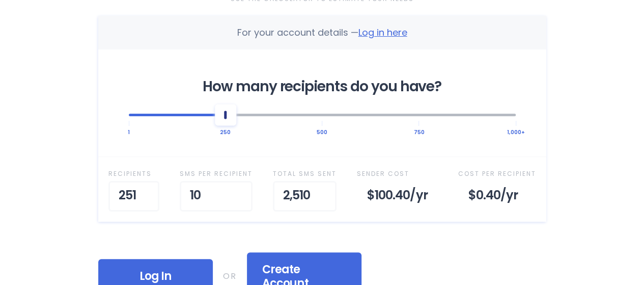 This screenshot has width=644, height=285. Describe the element at coordinates (134, 174) in the screenshot. I see `div: Recipient s` at that location.